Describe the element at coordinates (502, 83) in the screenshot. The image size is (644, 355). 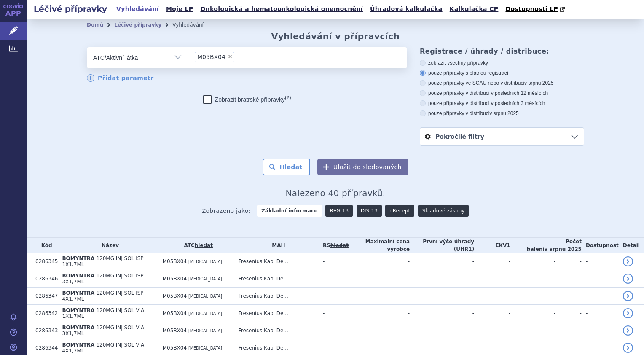
I see `label: pouze přípravky ve SCAU nebo v distribuci` at that location.